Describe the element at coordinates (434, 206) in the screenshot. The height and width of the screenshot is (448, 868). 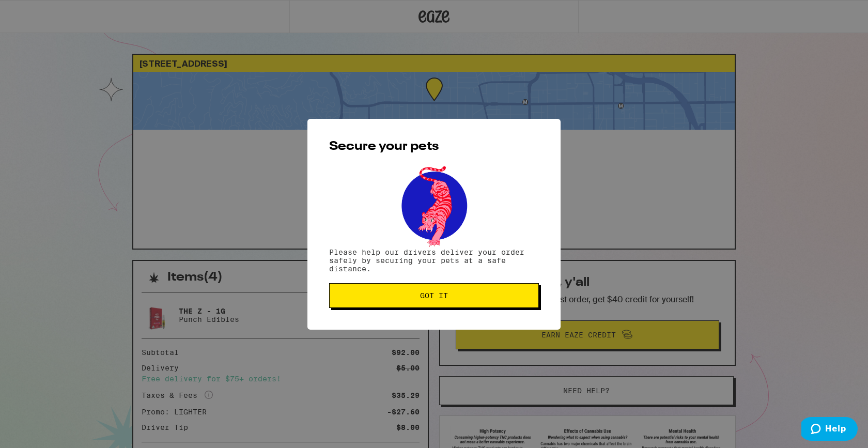
I see `img: pets` at that location.